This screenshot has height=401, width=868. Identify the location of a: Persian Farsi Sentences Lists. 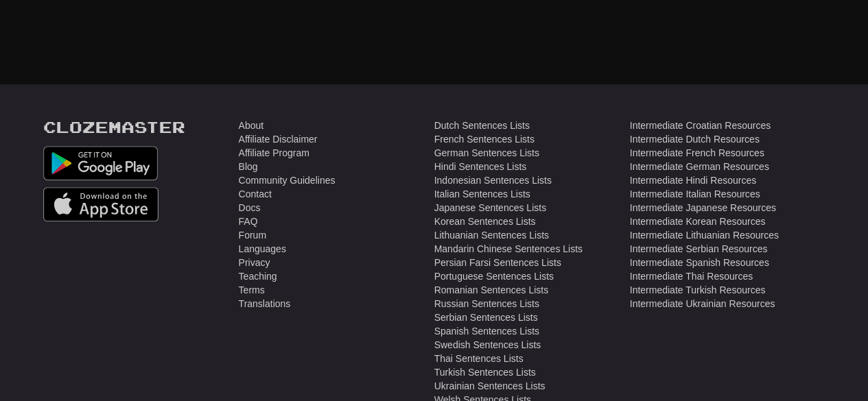
(497, 263).